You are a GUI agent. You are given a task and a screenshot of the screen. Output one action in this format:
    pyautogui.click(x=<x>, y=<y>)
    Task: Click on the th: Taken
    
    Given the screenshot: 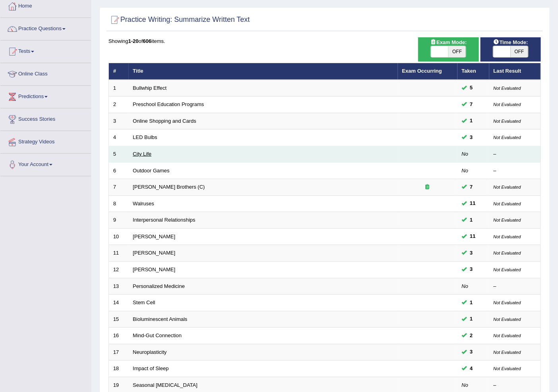 What is the action you would take?
    pyautogui.click(x=473, y=71)
    